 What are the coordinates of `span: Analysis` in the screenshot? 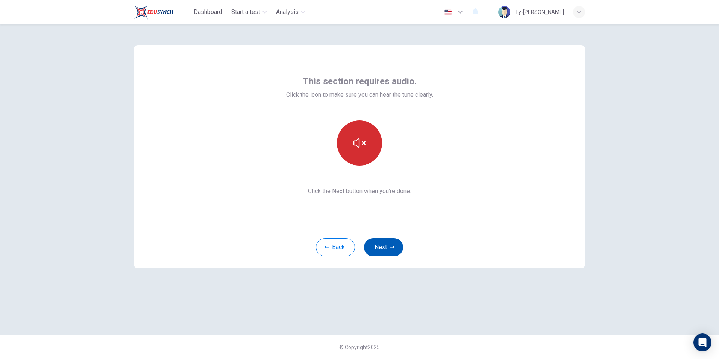 It's located at (287, 12).